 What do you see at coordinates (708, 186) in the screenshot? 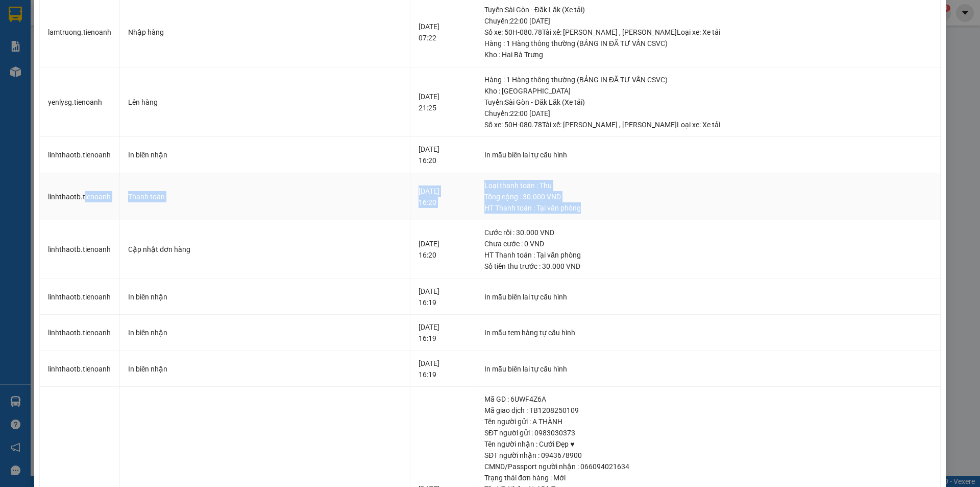
I see `div: Loại thanh toán : Thu` at bounding box center [708, 186].